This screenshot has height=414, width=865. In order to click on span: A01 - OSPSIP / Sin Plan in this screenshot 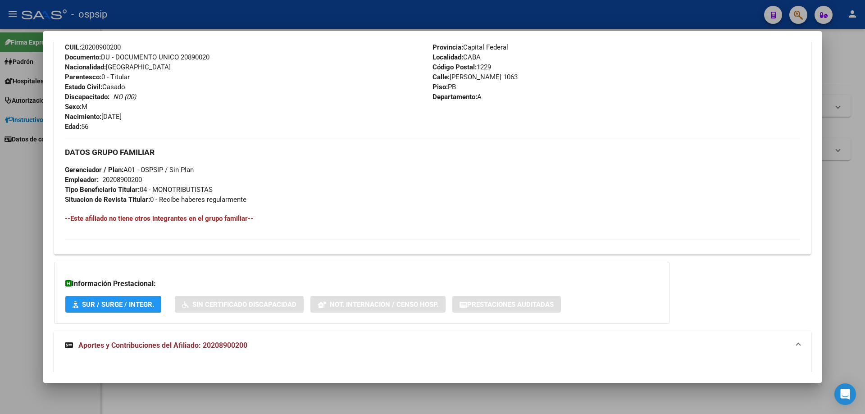, I will do `click(129, 170)`.